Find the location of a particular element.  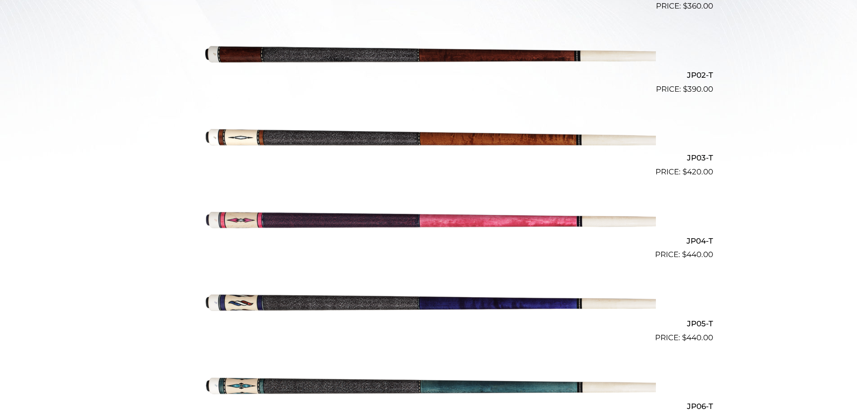

img: JP04-T is located at coordinates (429, 220).